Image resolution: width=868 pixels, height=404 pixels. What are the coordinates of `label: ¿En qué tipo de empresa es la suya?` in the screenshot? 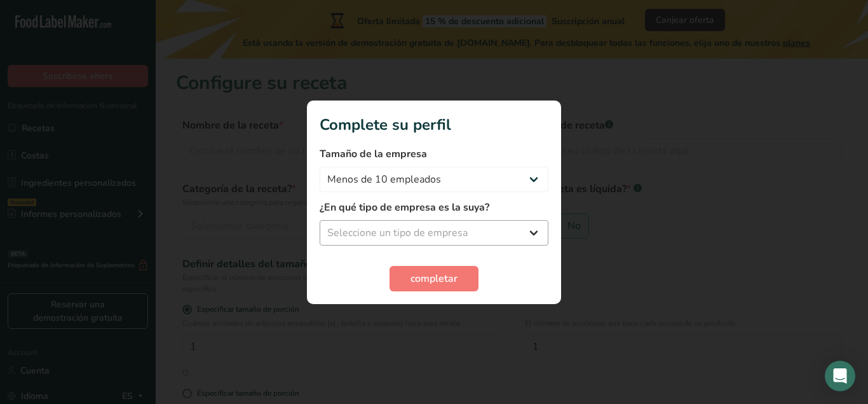 It's located at (434, 207).